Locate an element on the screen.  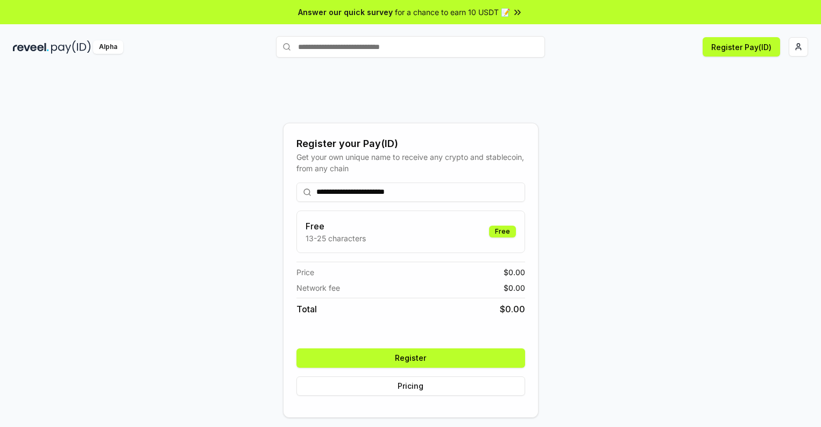
div: Free is located at coordinates (503, 231).